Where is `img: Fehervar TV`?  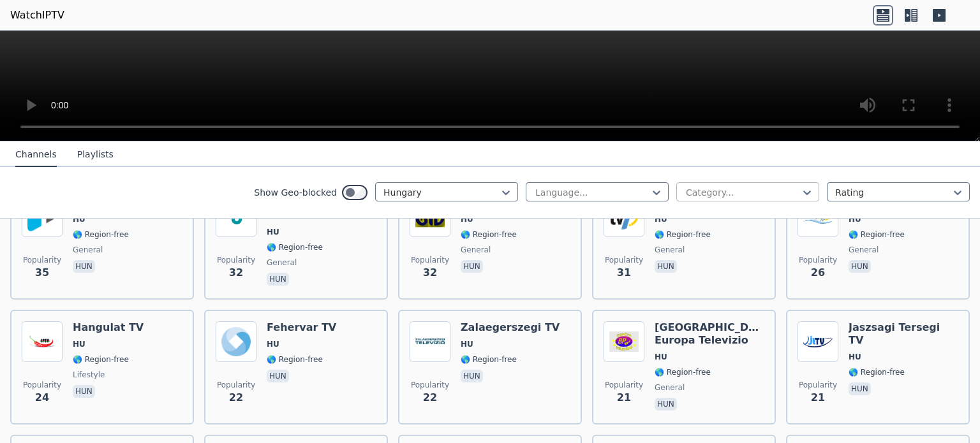 img: Fehervar TV is located at coordinates (236, 342).